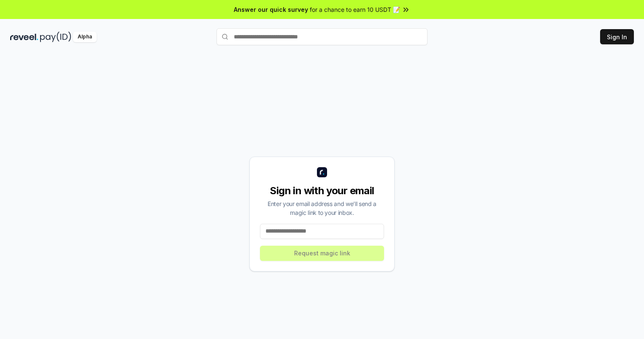 This screenshot has height=339, width=644. I want to click on span: Answer our quick survey, so click(271, 9).